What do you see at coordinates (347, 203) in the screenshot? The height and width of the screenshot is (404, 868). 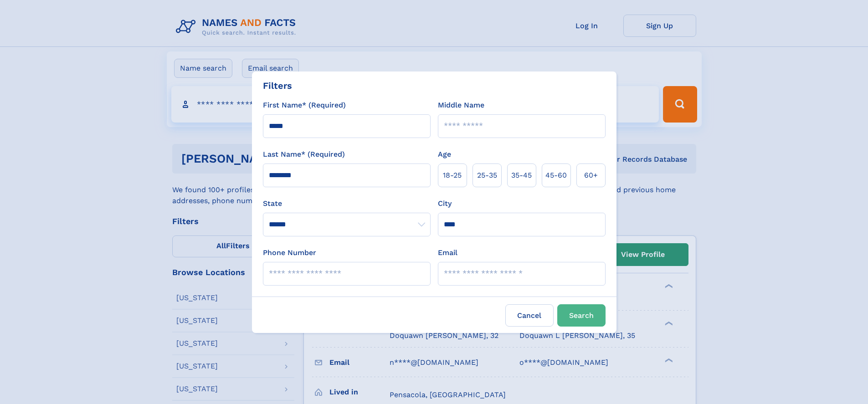 I see `label: State` at bounding box center [347, 203].